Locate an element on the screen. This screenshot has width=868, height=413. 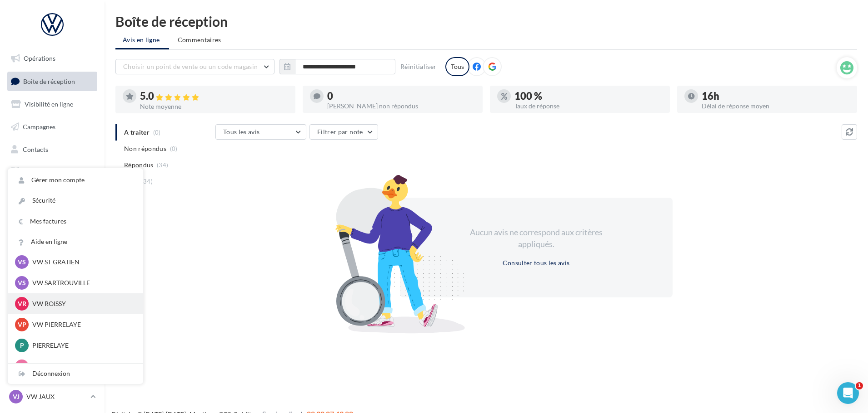
a: VJ VW JAUX is located at coordinates (52, 397).